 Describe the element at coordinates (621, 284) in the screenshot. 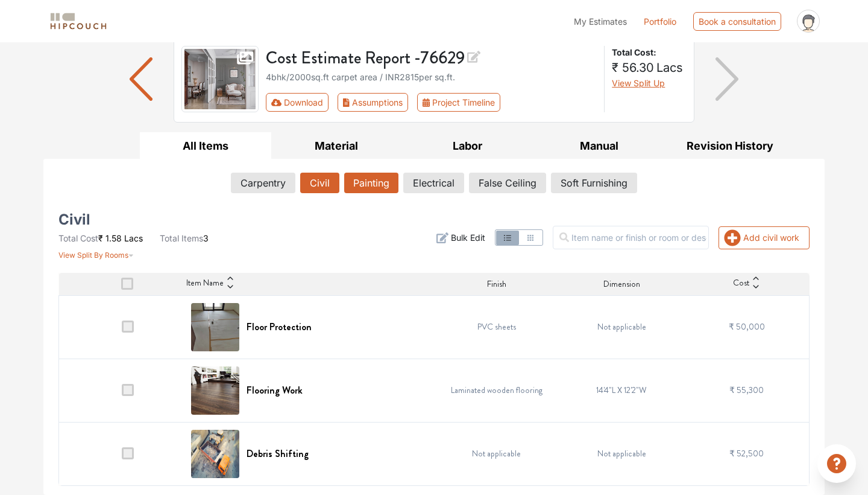

I see `span: Dimension` at that location.